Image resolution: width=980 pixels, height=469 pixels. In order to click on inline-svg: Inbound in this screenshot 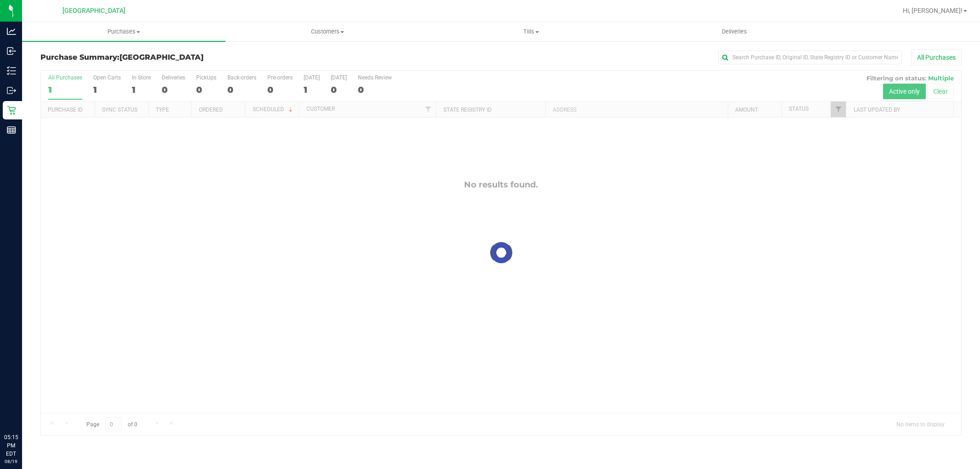, I will do `click(11, 51)`.